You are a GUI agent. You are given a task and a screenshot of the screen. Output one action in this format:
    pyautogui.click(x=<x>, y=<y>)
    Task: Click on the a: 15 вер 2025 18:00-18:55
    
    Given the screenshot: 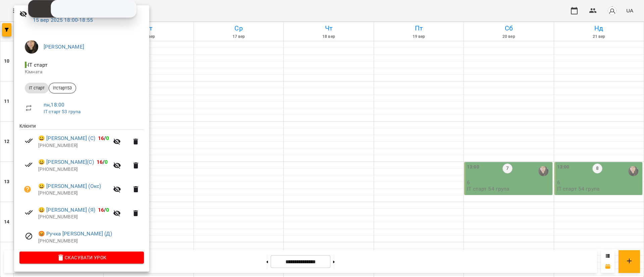 What is the action you would take?
    pyautogui.click(x=63, y=20)
    